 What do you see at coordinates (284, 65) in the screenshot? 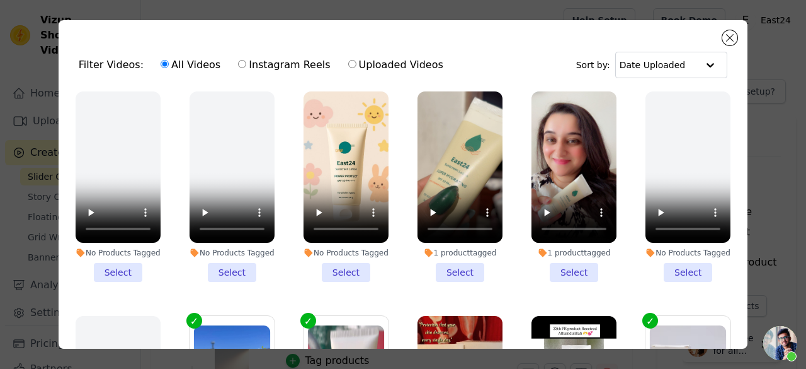
I see `label: Instagram Reels` at bounding box center [284, 65].